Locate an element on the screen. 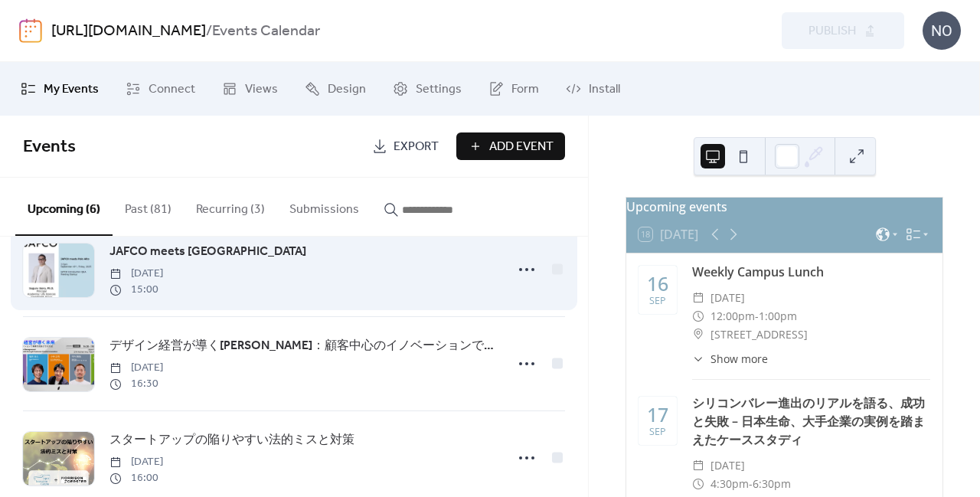 The height and width of the screenshot is (497, 980). span: Export is located at coordinates (416, 147).